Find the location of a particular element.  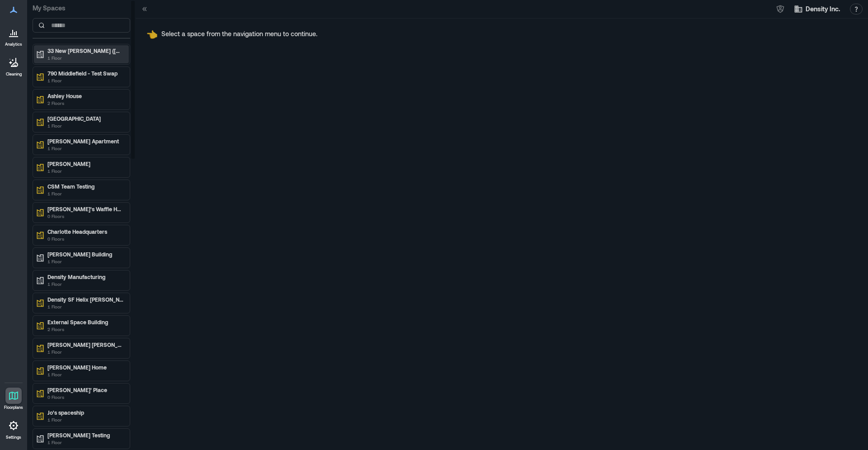

p: Analytics is located at coordinates (13, 44).